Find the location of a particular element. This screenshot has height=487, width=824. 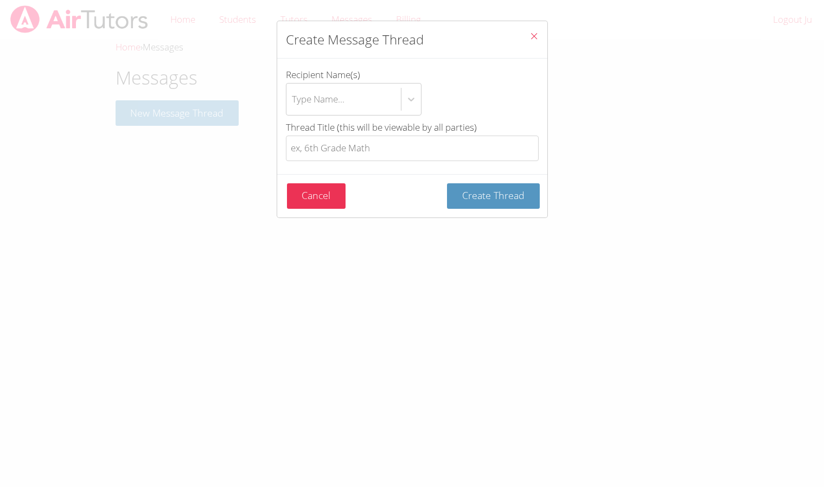

button: Close is located at coordinates (534, 37).